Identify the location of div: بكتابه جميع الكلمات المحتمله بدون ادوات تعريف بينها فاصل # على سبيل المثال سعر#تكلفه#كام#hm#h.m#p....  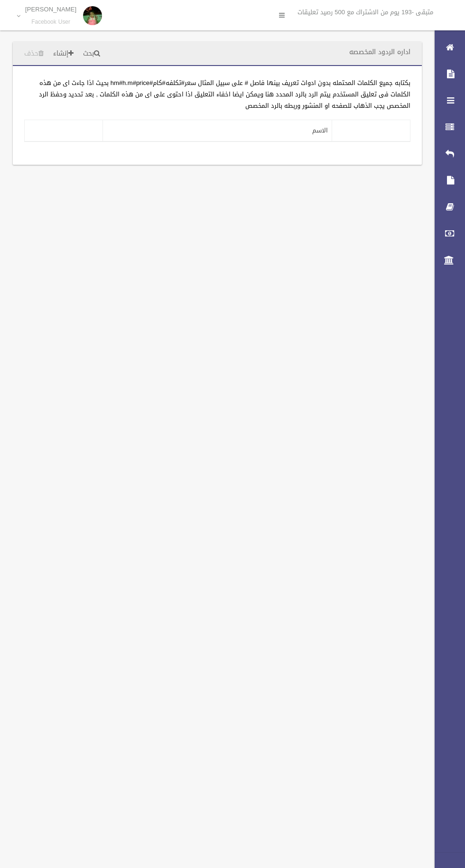
(217, 95).